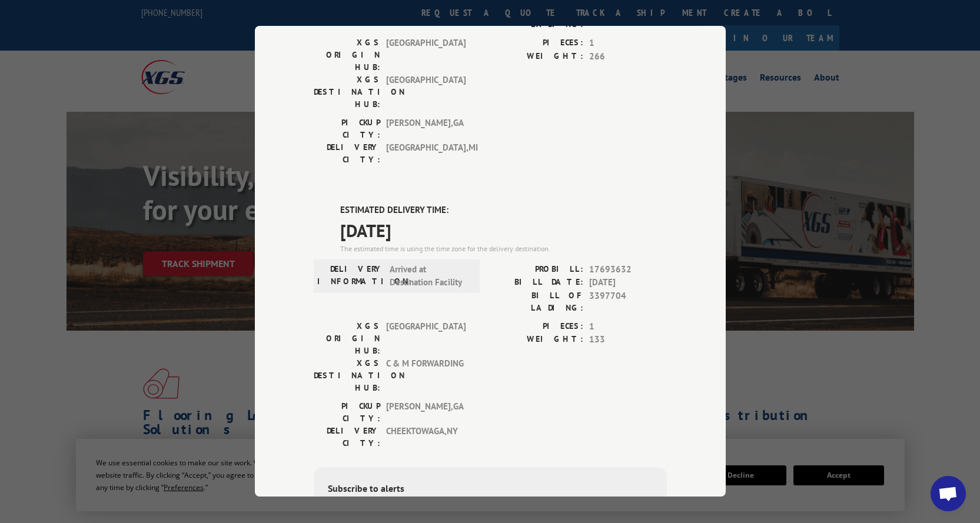 Image resolution: width=980 pixels, height=523 pixels. Describe the element at coordinates (537, 302) in the screenshot. I see `label: BILL OF LADING:` at that location.